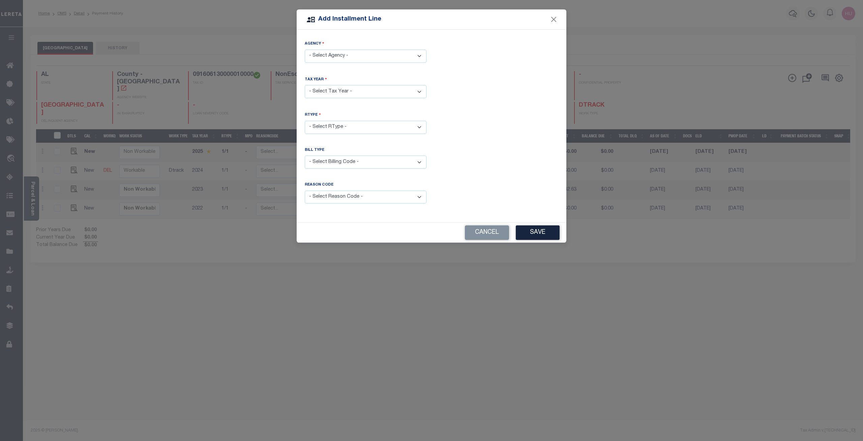  What do you see at coordinates (313, 115) in the screenshot?
I see `label: RType` at bounding box center [313, 115].